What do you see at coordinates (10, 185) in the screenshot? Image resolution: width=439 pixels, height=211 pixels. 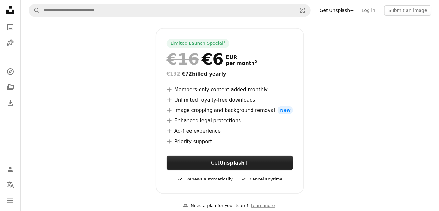 I see `button: Language` at bounding box center [10, 185].